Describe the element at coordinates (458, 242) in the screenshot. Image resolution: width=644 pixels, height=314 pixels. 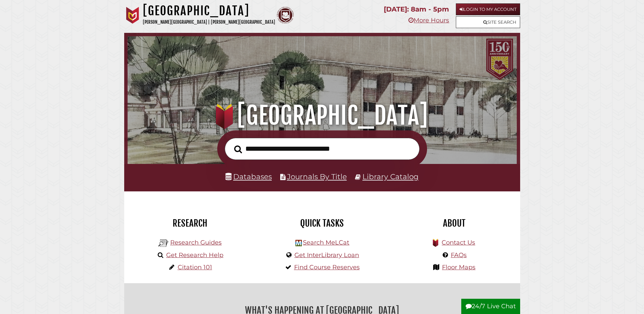
I see `a: Contact Us` at that location.